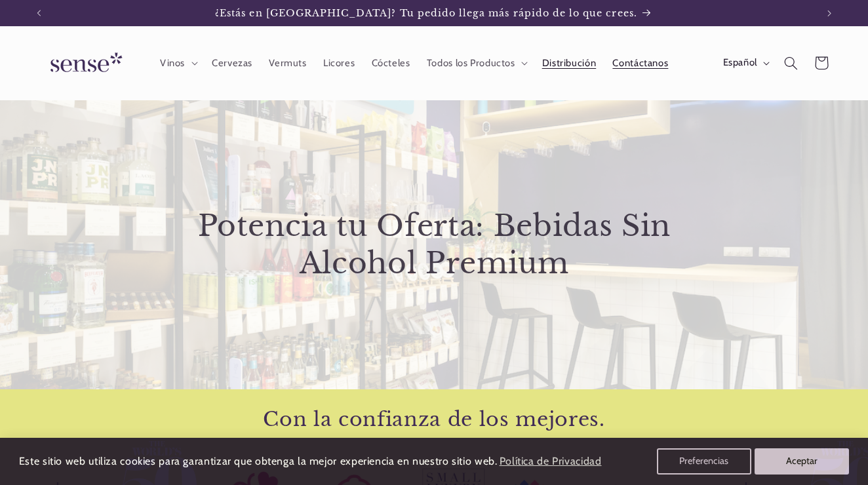 This screenshot has width=868, height=485. Describe the element at coordinates (391, 63) in the screenshot. I see `span: Cócteles` at that location.